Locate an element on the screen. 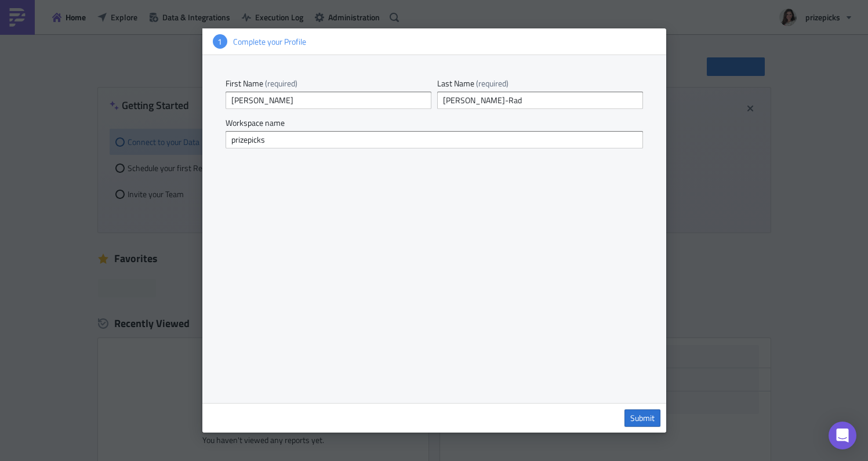 The height and width of the screenshot is (461, 868). input: First Name is located at coordinates (328, 100).